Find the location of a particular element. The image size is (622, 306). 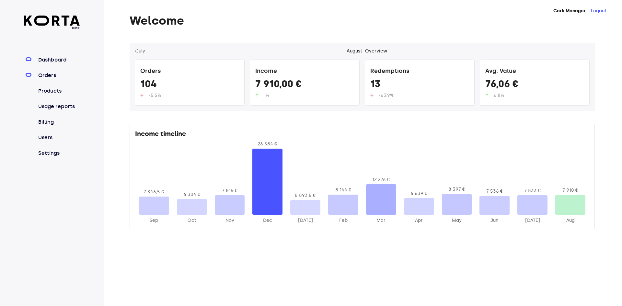

div: 2025-Aug is located at coordinates (570, 221).